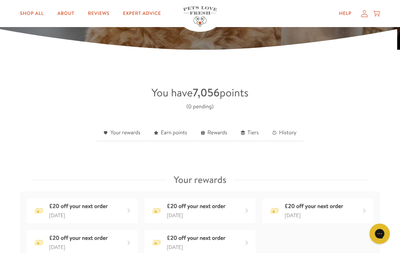 Image resolution: width=400 pixels, height=253 pixels. What do you see at coordinates (122, 133) in the screenshot?
I see `a: Your rewards` at bounding box center [122, 133].